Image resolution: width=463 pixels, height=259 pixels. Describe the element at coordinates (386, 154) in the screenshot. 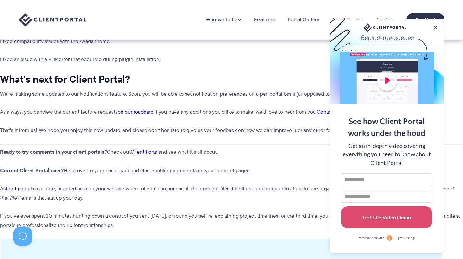

I see `div: Get an in-depth video covering everything you need to know about Client Portal` at that location.